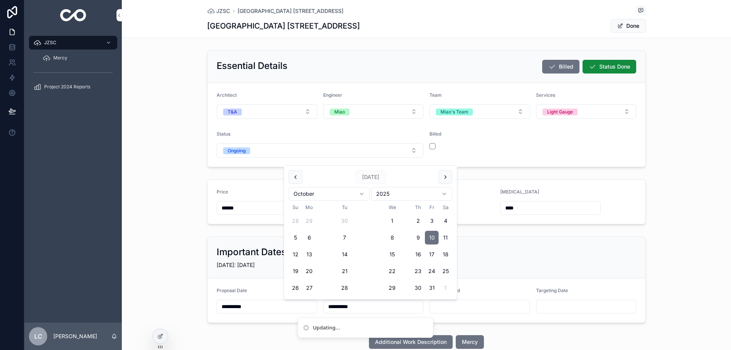 The width and height of the screenshot is (731, 350). Describe the element at coordinates (418, 254) in the screenshot. I see `button: Thursday, October 16th, 2025` at that location.